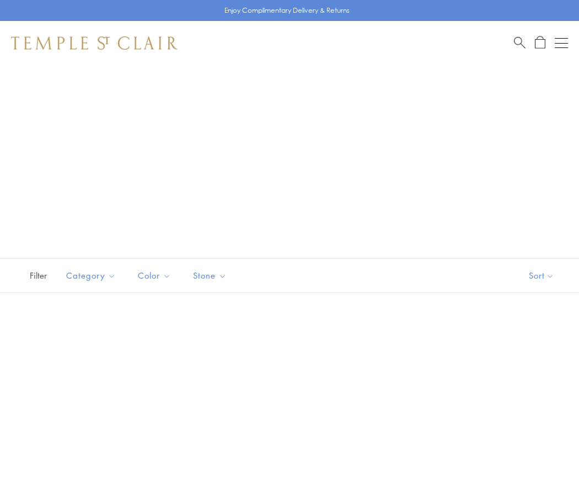 The width and height of the screenshot is (579, 490). What do you see at coordinates (540, 42) in the screenshot?
I see `a: Open Shopping Bag` at bounding box center [540, 42].